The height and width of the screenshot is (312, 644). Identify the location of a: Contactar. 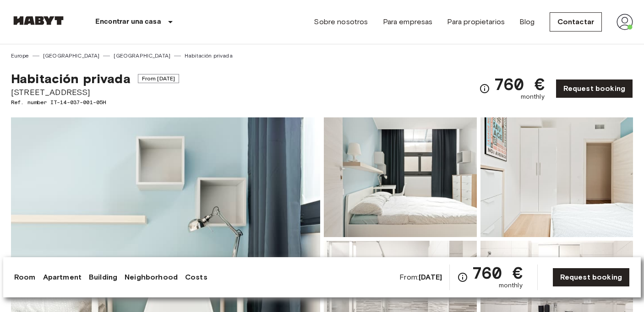
(576, 22).